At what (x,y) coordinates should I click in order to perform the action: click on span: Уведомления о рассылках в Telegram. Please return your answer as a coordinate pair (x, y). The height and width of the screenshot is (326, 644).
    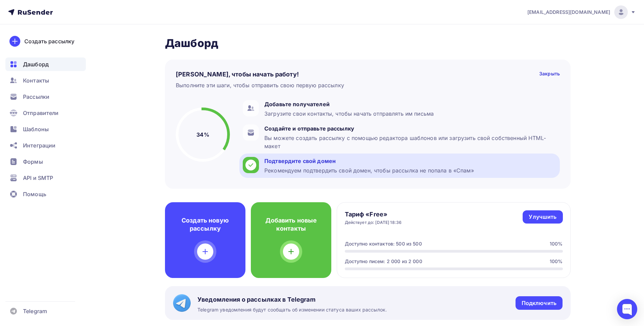
    Looking at the image, I should click on (292, 299).